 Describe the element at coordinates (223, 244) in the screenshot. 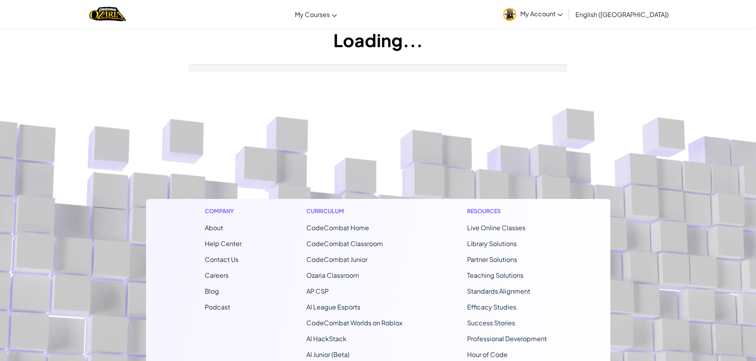

I see `a: Help Center` at that location.